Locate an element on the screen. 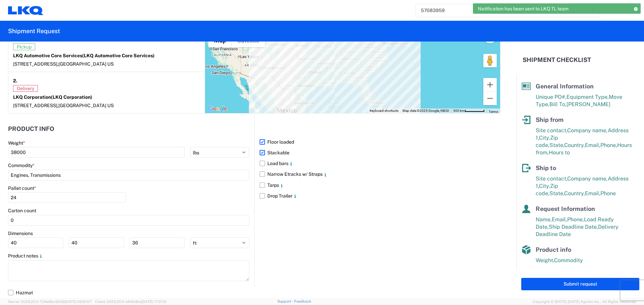 This screenshot has width=644, height=305. a: Terms is located at coordinates (493, 112).